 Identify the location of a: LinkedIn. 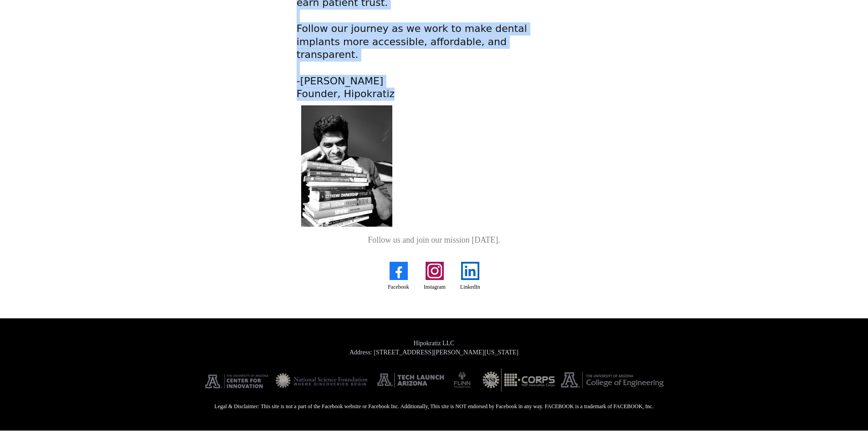
(470, 276).